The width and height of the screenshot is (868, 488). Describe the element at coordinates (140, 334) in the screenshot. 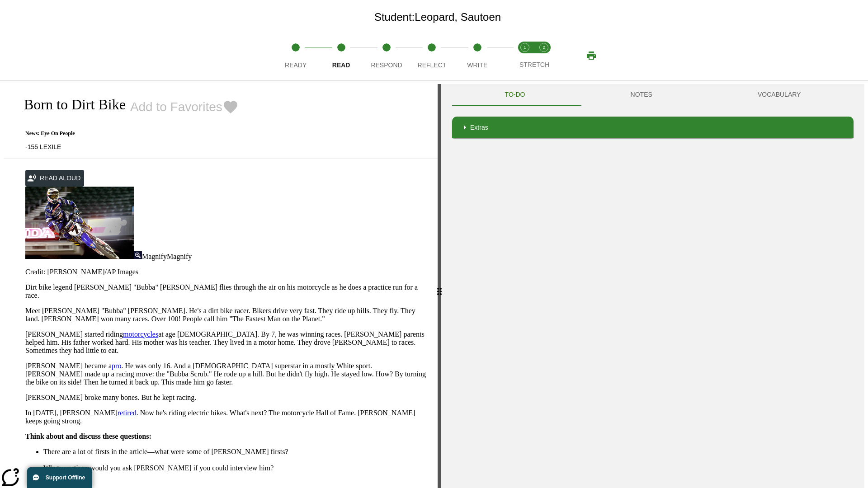

I see `a: motorcycles` at that location.